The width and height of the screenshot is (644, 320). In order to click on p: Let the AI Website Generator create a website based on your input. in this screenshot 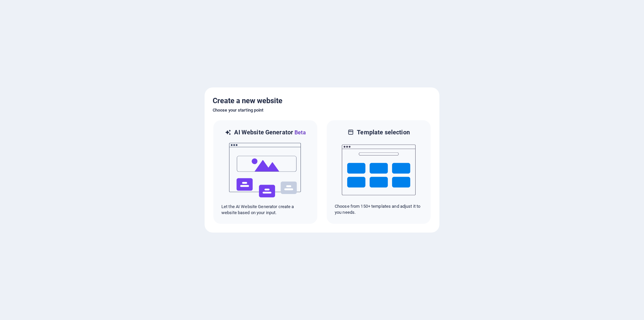, I will do `click(266, 210)`.